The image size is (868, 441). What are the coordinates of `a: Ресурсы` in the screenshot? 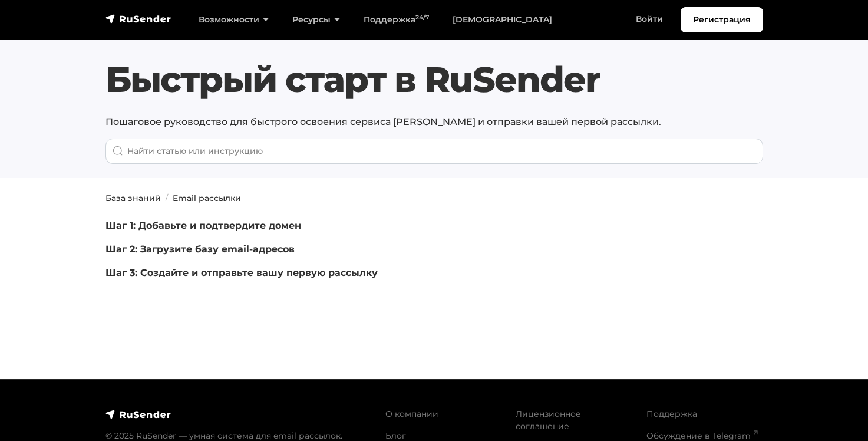 It's located at (316, 20).